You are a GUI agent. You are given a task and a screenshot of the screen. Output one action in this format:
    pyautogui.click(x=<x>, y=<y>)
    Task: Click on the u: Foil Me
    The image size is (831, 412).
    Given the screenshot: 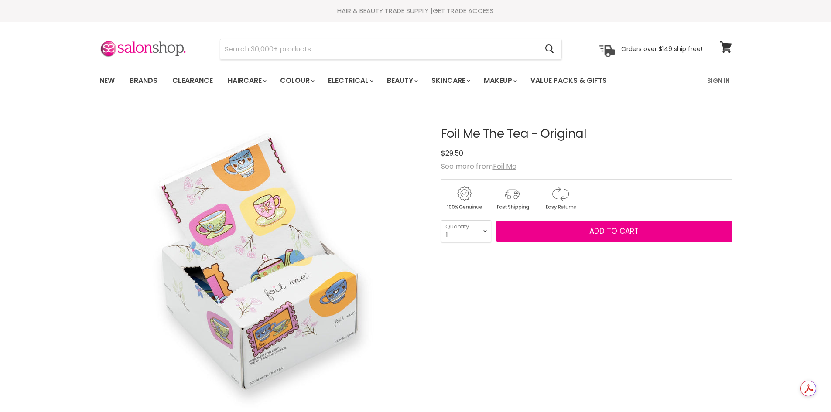 What is the action you would take?
    pyautogui.click(x=505, y=166)
    